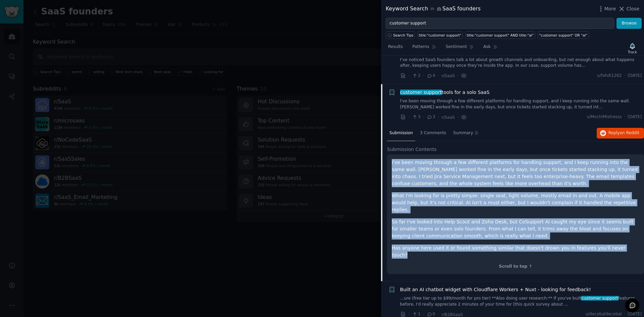  What do you see at coordinates (452, 314) in the screenshot?
I see `span: r/B2BSaaS` at bounding box center [452, 314].